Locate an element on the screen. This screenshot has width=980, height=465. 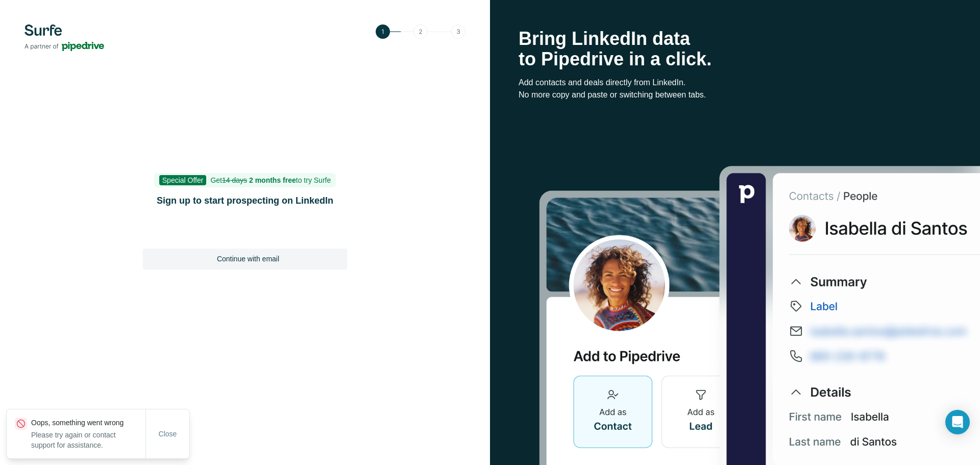
img: Surfe's logo is located at coordinates (64, 38).